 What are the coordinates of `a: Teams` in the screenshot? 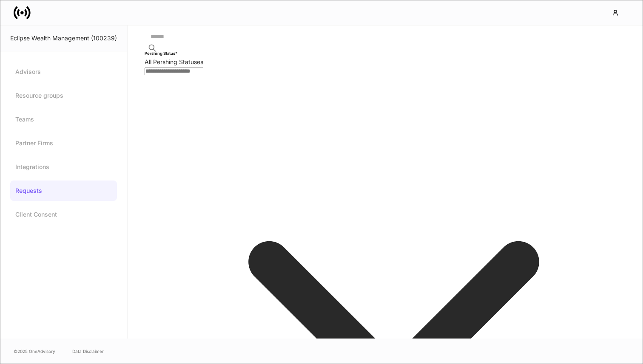 It's located at (64, 119).